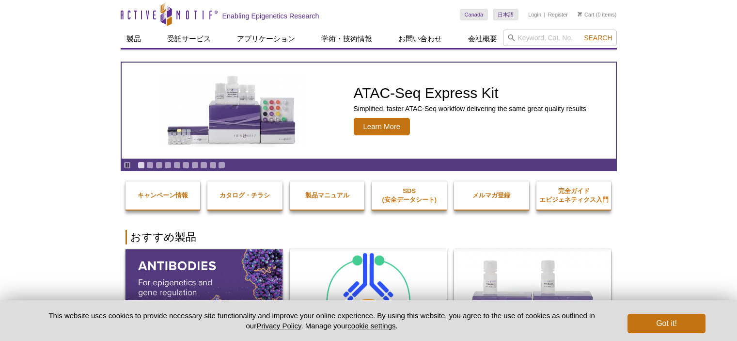  Describe the element at coordinates (347, 39) in the screenshot. I see `a: 学術・技術情報` at that location.